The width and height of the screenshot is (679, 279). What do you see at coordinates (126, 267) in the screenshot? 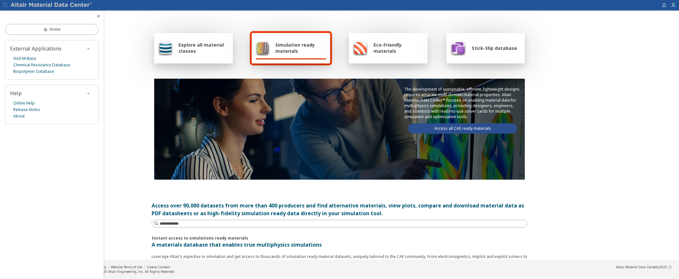
I see `a: Website Terms of Use` at bounding box center [126, 267].